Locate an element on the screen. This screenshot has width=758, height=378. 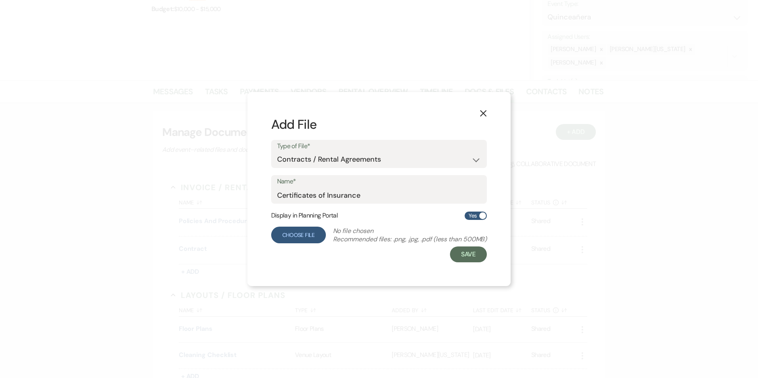
h2: Add File is located at coordinates (379, 124).